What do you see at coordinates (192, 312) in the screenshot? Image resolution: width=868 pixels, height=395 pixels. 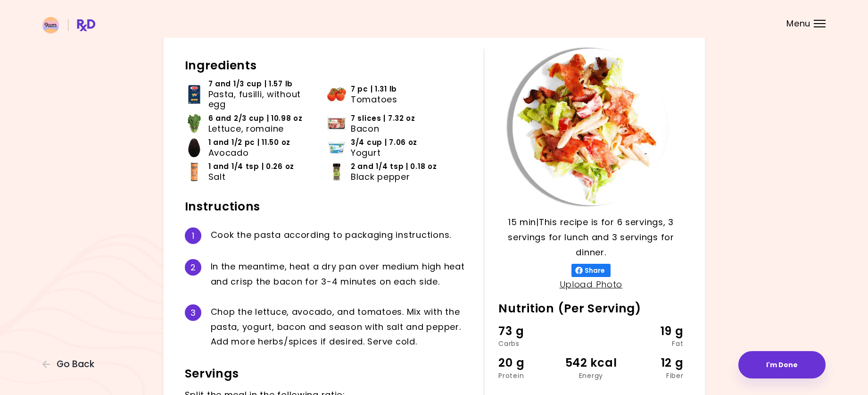 I see `div: 3` at bounding box center [192, 312].